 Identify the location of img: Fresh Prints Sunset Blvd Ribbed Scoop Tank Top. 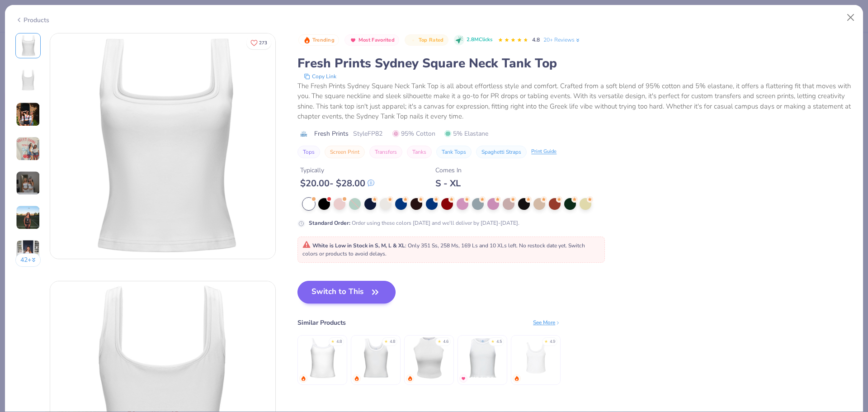
(375, 358).